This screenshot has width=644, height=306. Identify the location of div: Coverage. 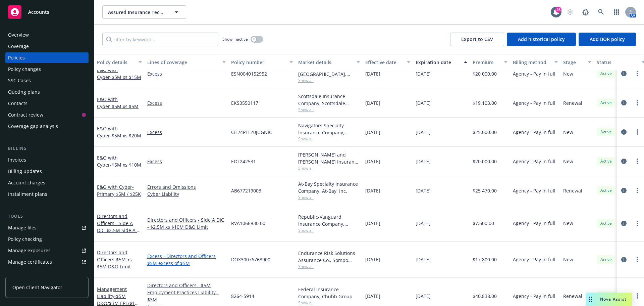
(18, 46).